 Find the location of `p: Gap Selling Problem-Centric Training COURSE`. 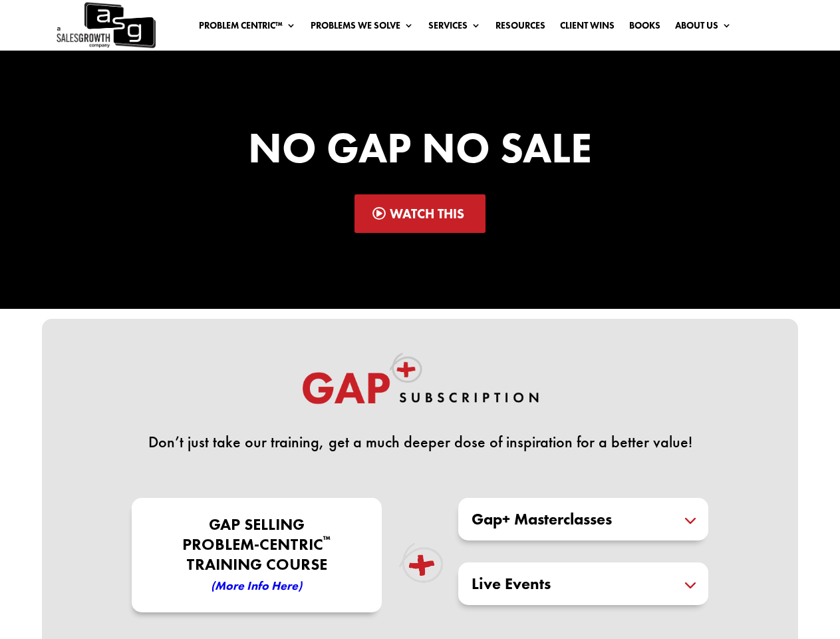

p: Gap Selling Problem-Centric Training COURSE is located at coordinates (257, 555).